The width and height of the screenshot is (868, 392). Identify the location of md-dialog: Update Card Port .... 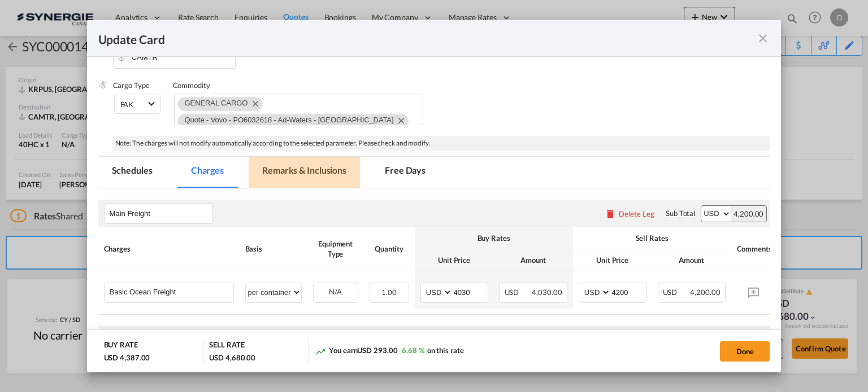
(434, 196).